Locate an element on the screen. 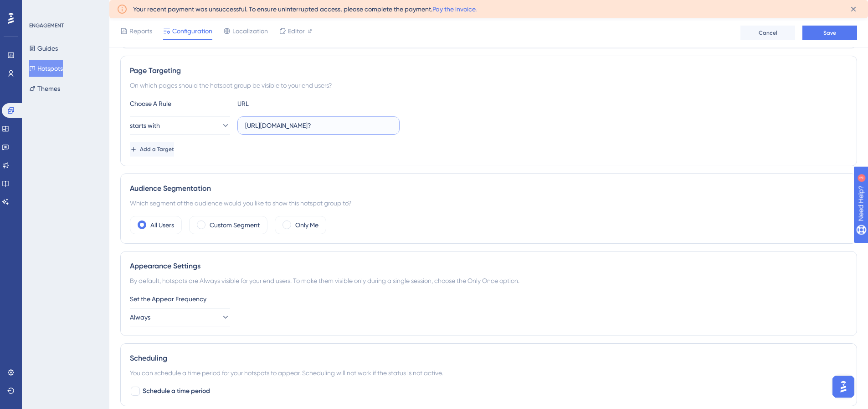 The image size is (868, 409). div: By default, hotspots are Always visible for your end users. To make them visible only during a si... is located at coordinates (489, 280).